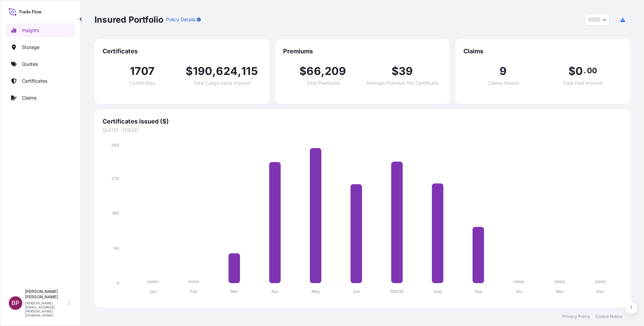  Describe the element at coordinates (362, 51) in the screenshot. I see `span: Premiums` at that location.